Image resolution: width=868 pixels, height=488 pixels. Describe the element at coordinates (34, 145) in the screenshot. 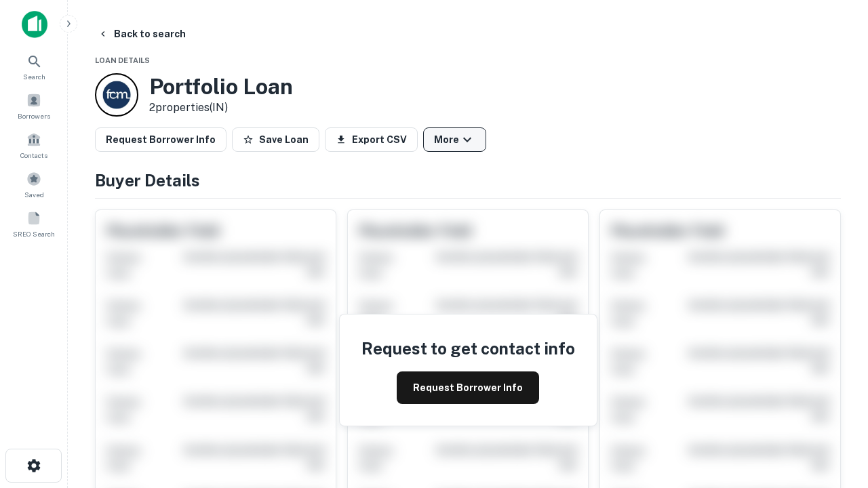

I see `a: Contacts` at that location.